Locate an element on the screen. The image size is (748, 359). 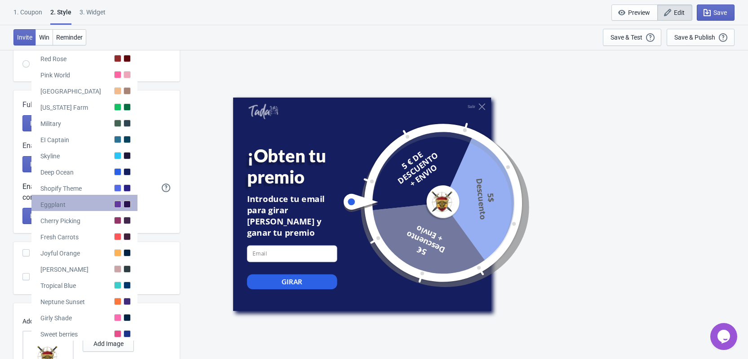
div: Enable countdown with high mobile compatibility is located at coordinates (92, 192).